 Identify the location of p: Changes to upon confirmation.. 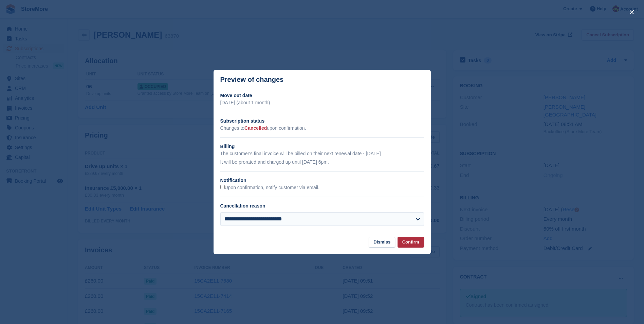
(322, 128).